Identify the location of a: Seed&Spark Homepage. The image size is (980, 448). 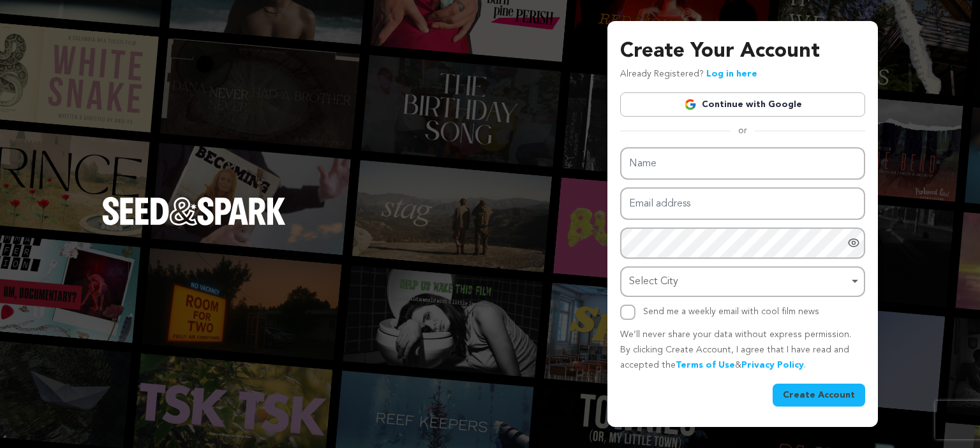
(194, 224).